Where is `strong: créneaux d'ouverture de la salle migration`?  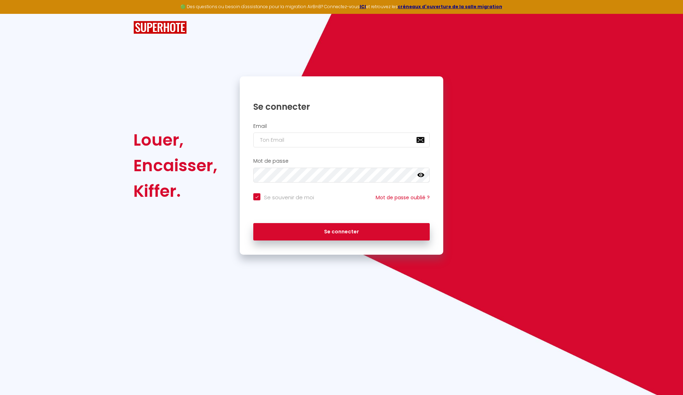 strong: créneaux d'ouverture de la salle migration is located at coordinates (450, 6).